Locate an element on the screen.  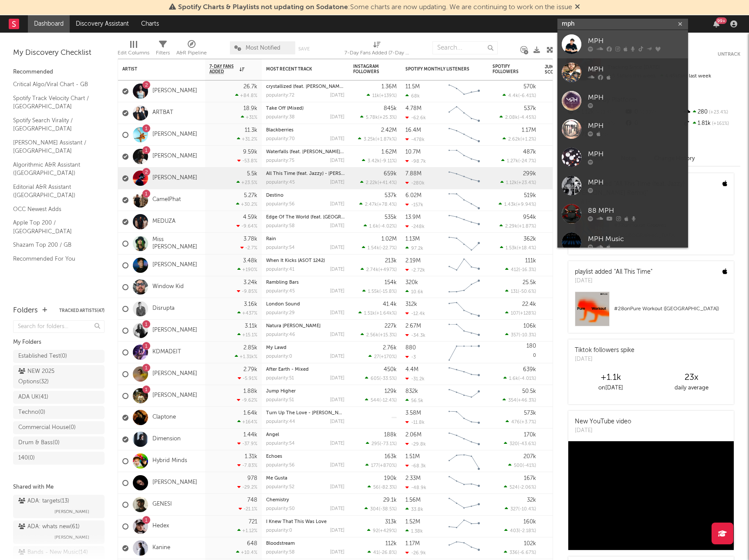
span: +497 % is located at coordinates (388, 270).